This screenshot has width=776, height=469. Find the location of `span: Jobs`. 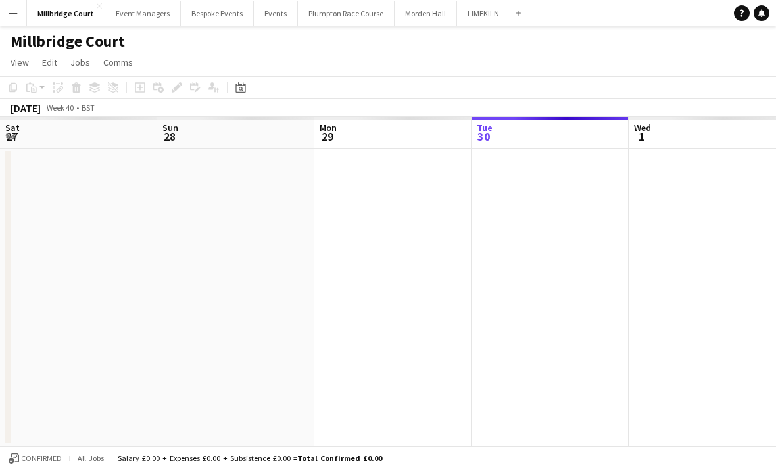

span: Jobs is located at coordinates (80, 62).